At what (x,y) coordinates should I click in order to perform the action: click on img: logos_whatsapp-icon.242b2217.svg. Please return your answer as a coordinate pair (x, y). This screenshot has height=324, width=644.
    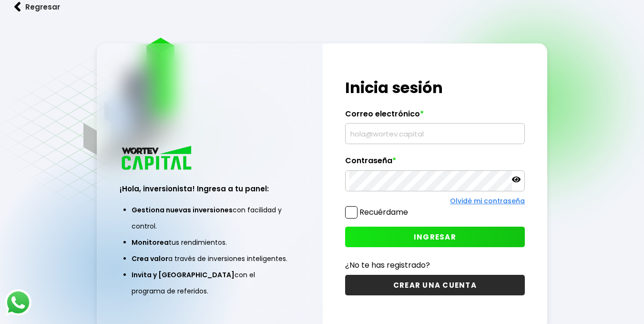
    Looking at the image, I should click on (18, 302).